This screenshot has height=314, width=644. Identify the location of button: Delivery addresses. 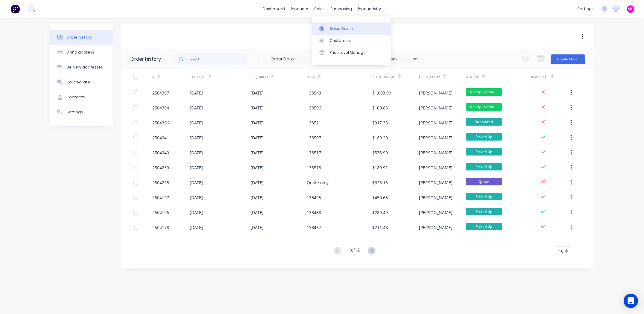
(81, 68).